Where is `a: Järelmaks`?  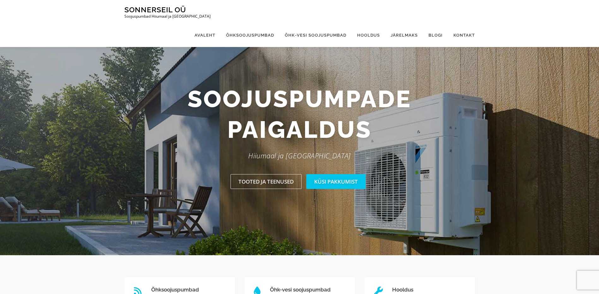 a: Järelmaks is located at coordinates (404, 35).